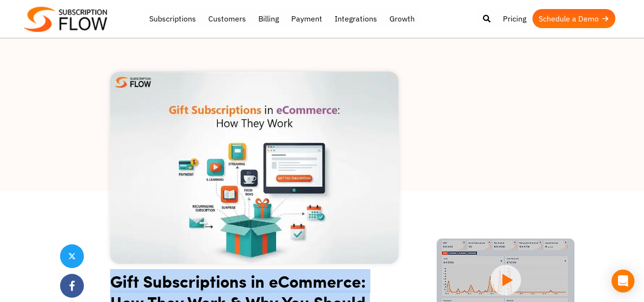  What do you see at coordinates (514, 19) in the screenshot?
I see `a: Pricing` at bounding box center [514, 19].